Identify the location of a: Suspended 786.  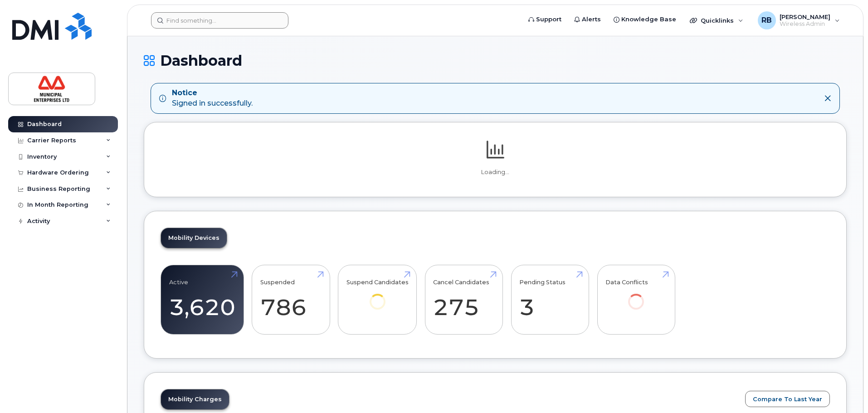
(291, 300).